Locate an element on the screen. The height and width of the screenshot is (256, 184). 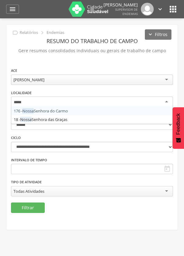
button: Feedback - Mostrar pesquisa is located at coordinates (178, 128).